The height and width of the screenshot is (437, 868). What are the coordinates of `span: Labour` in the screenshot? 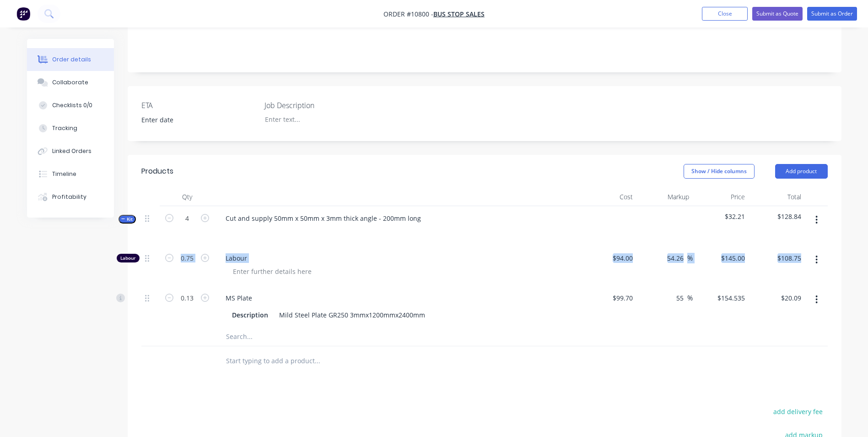 It's located at (401, 258).